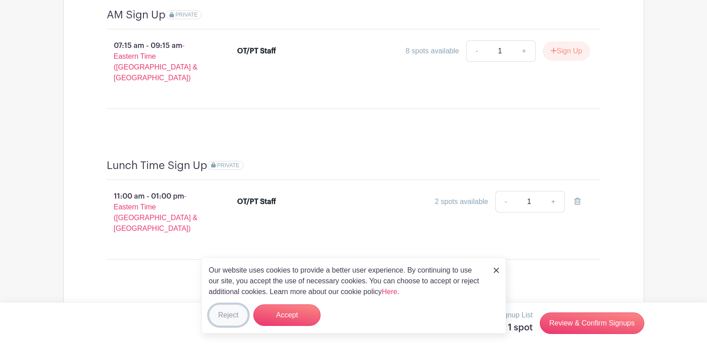 The height and width of the screenshot is (347, 707). I want to click on button: Sign Up, so click(566, 51).